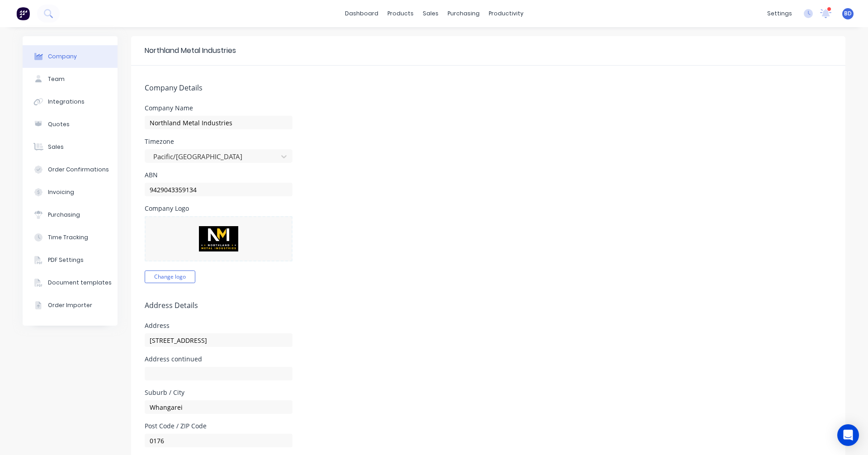 This screenshot has width=868, height=455. I want to click on div: Purchasing, so click(64, 215).